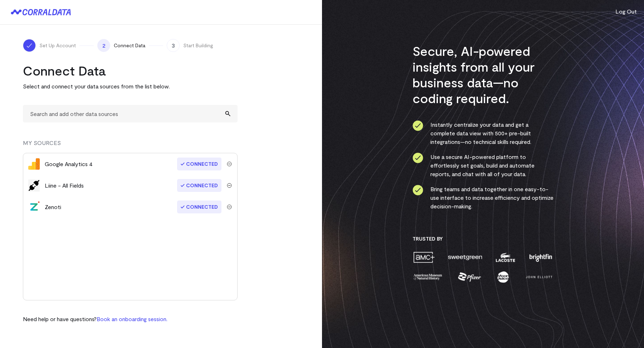 This screenshot has height=348, width=644. I want to click on h3: Secure, AI-powered insights from all your business data—no coding required., so click(483, 75).